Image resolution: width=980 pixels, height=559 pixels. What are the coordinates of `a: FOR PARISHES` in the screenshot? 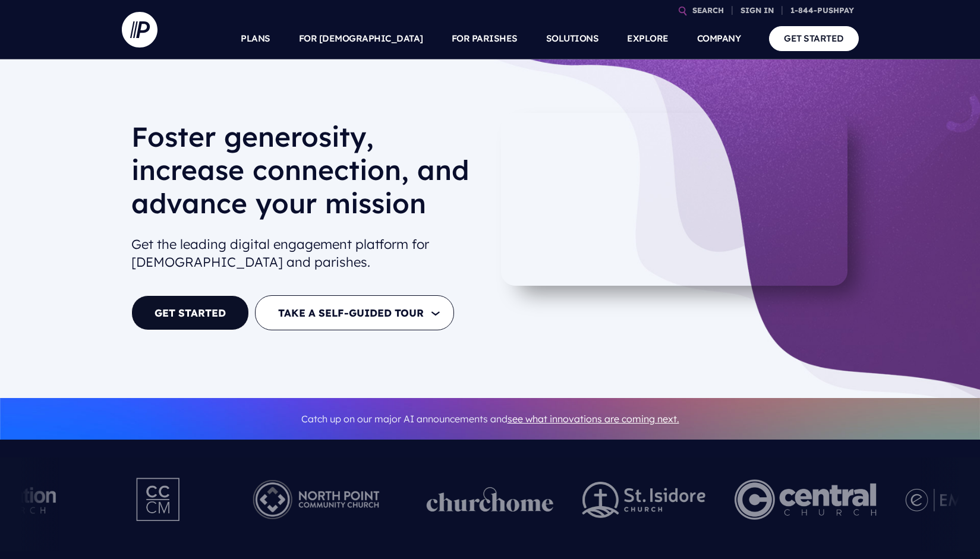 It's located at (484, 38).